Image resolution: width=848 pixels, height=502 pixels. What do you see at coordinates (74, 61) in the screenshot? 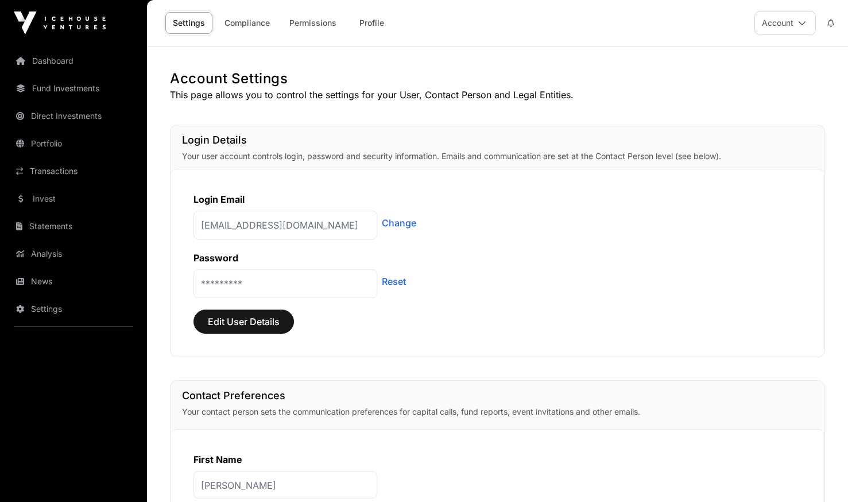
I see `a: Dashboard` at bounding box center [74, 61].